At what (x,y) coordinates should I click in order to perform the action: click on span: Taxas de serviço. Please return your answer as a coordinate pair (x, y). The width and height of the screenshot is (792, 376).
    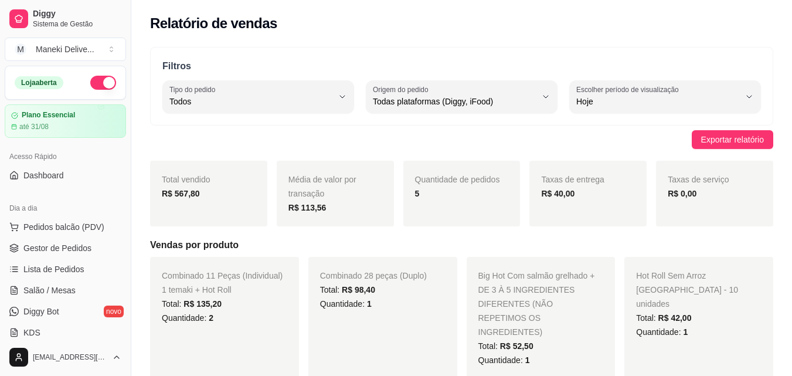
    Looking at the image, I should click on (699, 179).